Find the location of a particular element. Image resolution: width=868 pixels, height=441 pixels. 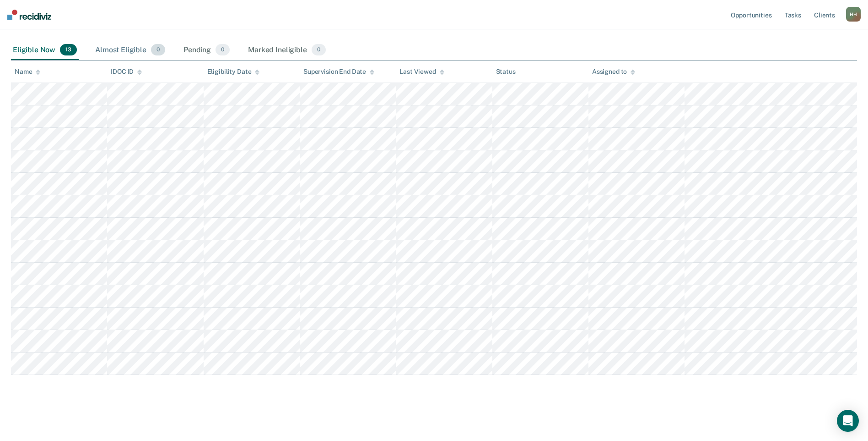

div: H H is located at coordinates (853, 15).